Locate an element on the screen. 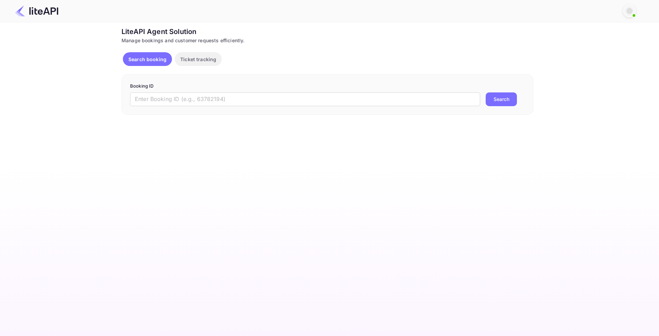 This screenshot has height=336, width=659. p: Search booking is located at coordinates (147, 59).